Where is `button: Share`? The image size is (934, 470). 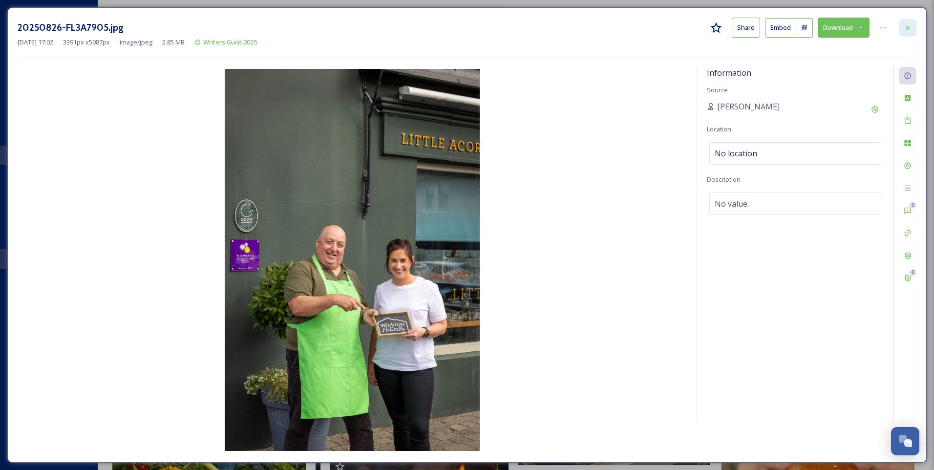
button: Share is located at coordinates (746, 27).